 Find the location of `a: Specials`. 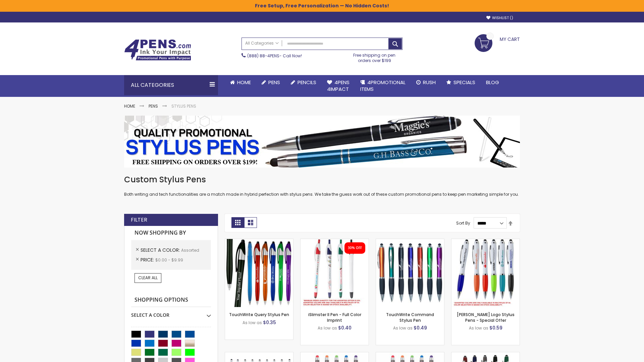

a: Specials is located at coordinates (461, 82).